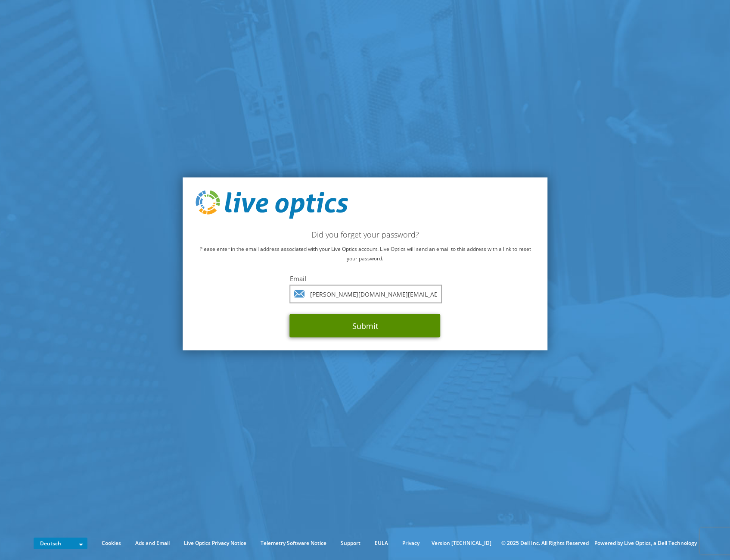  What do you see at coordinates (366, 234) in the screenshot?
I see `h2: Did you forget your password?` at bounding box center [366, 234].